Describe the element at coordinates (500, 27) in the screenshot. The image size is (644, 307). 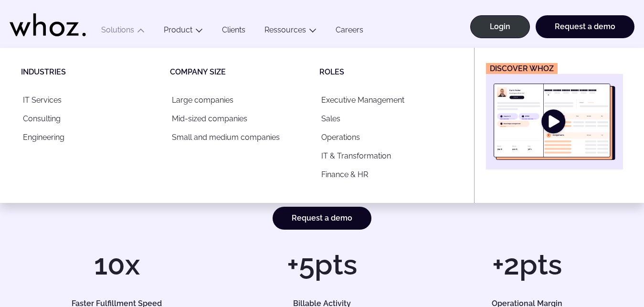
I see `a: Login` at that location.